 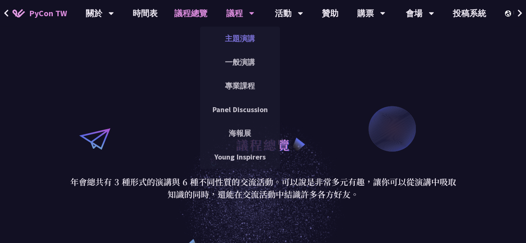 What do you see at coordinates (263, 188) in the screenshot?
I see `p: 年會總共有 3 種形式的演講與 6 種不同性質的交流活動。可以說是非常多元有趣，讓你可以從演講中吸取知識的同時，還能在交流活動中結識許多各方好友。` at bounding box center [263, 188].